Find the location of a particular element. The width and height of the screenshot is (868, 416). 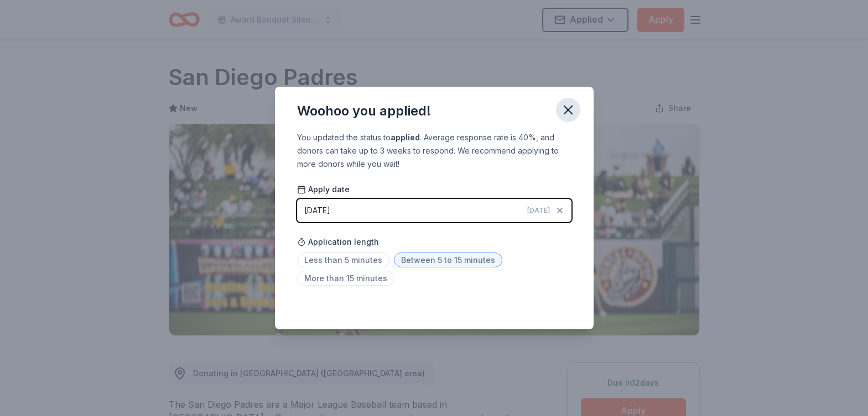

span: More than 15 minutes is located at coordinates (346, 279).